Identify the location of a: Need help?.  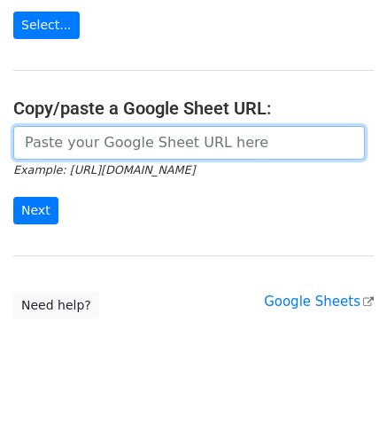
(56, 305).